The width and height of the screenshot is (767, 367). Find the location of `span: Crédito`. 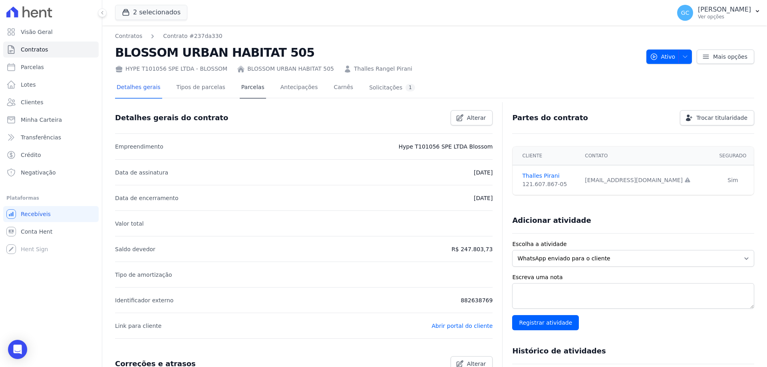

span: Crédito is located at coordinates (31, 155).